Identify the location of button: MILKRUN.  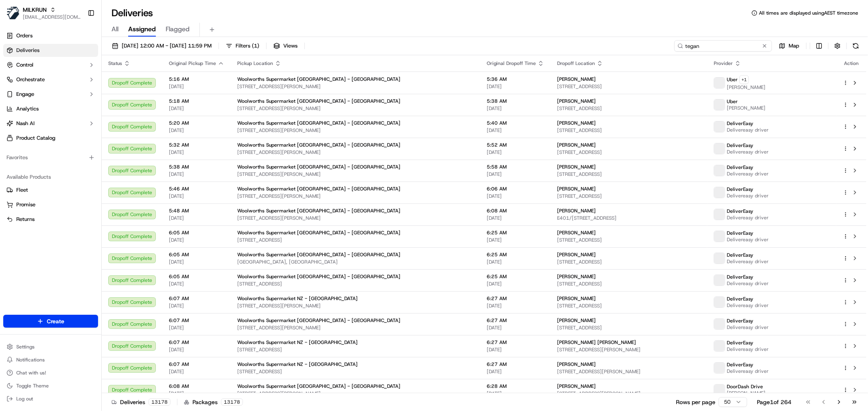
(35, 10).